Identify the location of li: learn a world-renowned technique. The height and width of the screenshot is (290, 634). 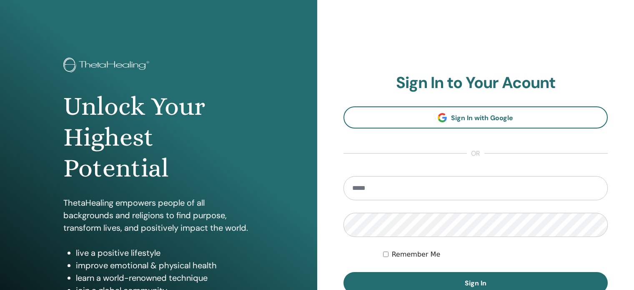
(165, 278).